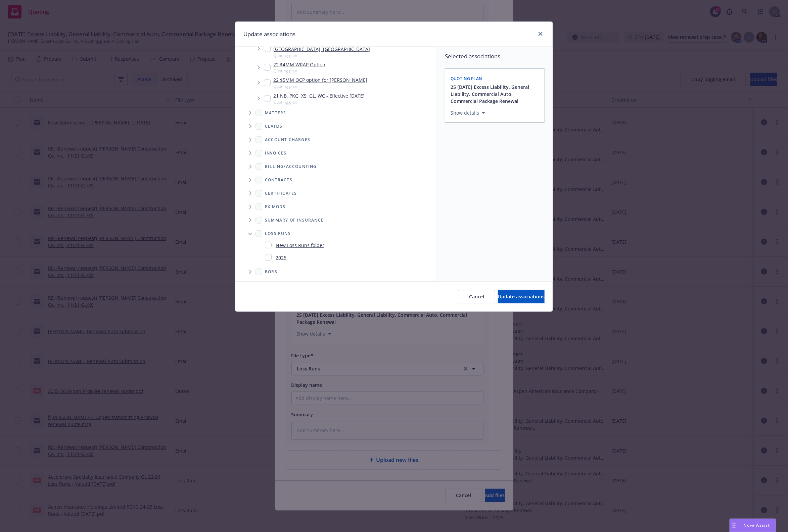 Image resolution: width=788 pixels, height=532 pixels. What do you see at coordinates (734, 525) in the screenshot?
I see `div: Drag to move` at bounding box center [734, 525].